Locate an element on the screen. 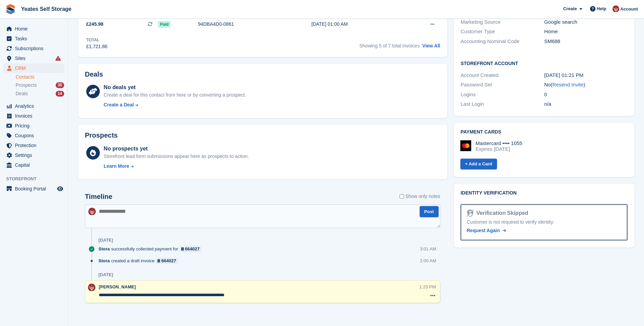 Image resolution: width=644 pixels, height=326 pixels. div: No deals yet is located at coordinates (174, 87).